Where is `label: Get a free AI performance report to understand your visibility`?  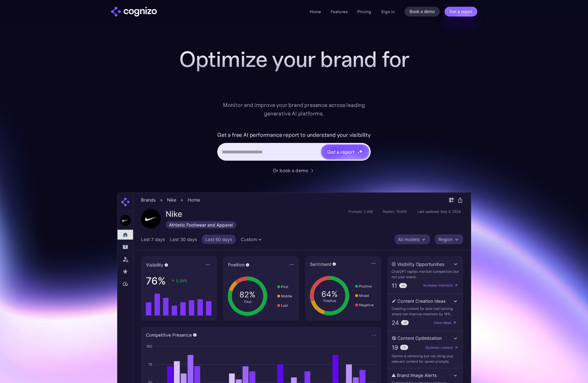
label: Get a free AI performance report to understand your visibility is located at coordinates (294, 135).